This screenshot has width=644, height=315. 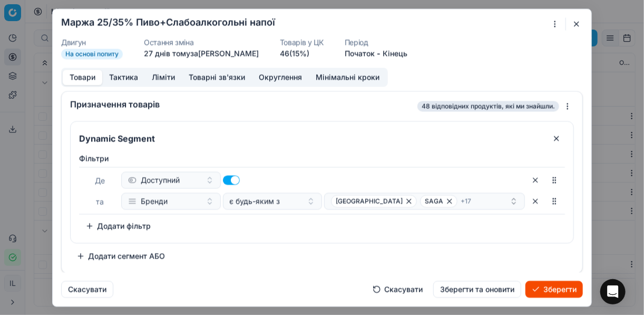 I want to click on label: Фiльтри, so click(x=322, y=158).